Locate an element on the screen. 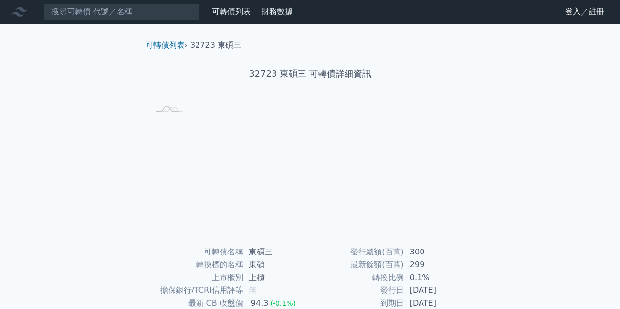  td: 上市櫃別 is located at coordinates (196, 277).